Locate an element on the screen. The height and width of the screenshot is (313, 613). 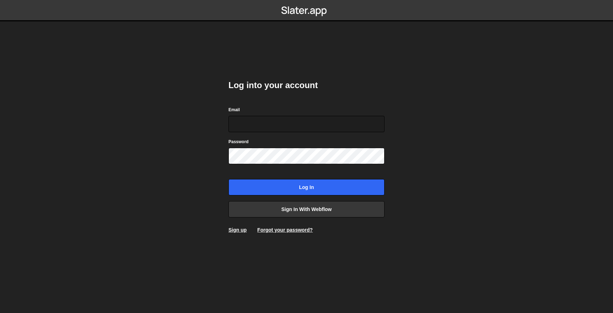
label: Password is located at coordinates (239, 142).